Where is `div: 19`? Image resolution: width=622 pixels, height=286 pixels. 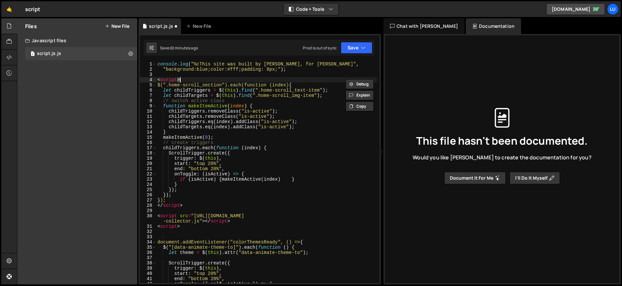 div: 19 is located at coordinates (148, 158).